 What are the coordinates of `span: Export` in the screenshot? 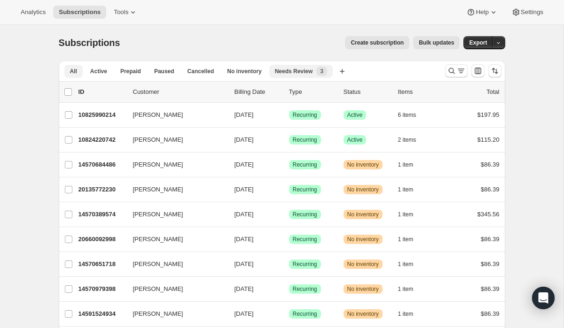 It's located at (478, 43).